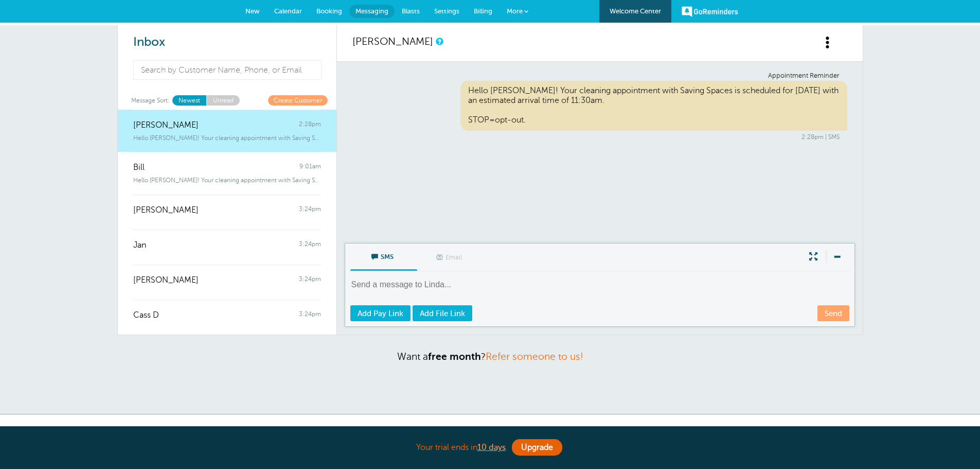 The image size is (980, 469). I want to click on div: Appointment Reminder, so click(600, 75).